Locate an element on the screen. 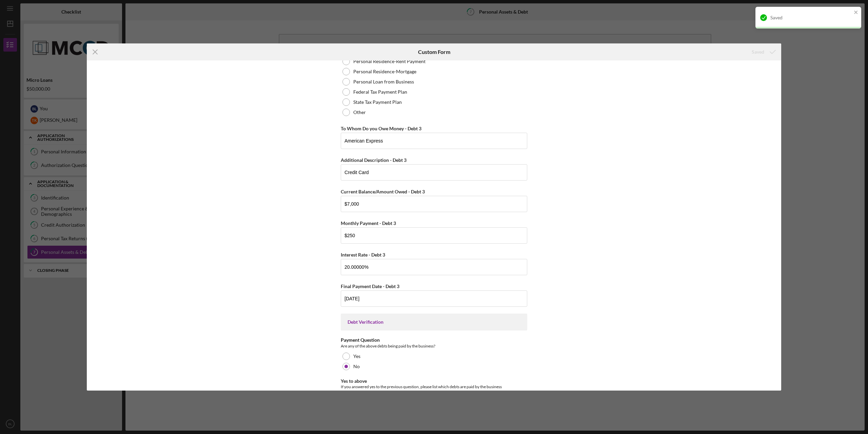  label: Current Balance/Amount Owed - Debt 3 is located at coordinates (383, 191).